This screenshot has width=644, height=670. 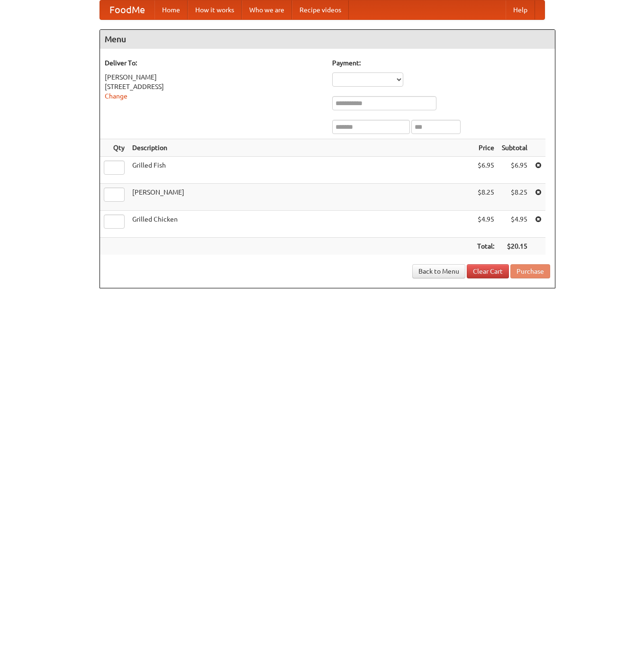 I want to click on a: FoodMe, so click(x=127, y=10).